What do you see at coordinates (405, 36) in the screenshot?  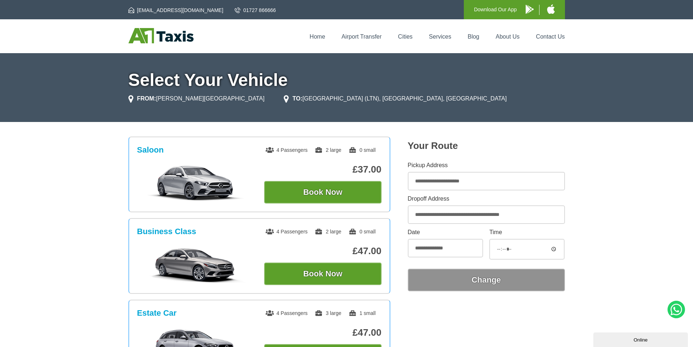 I see `a: Cities` at bounding box center [405, 36].